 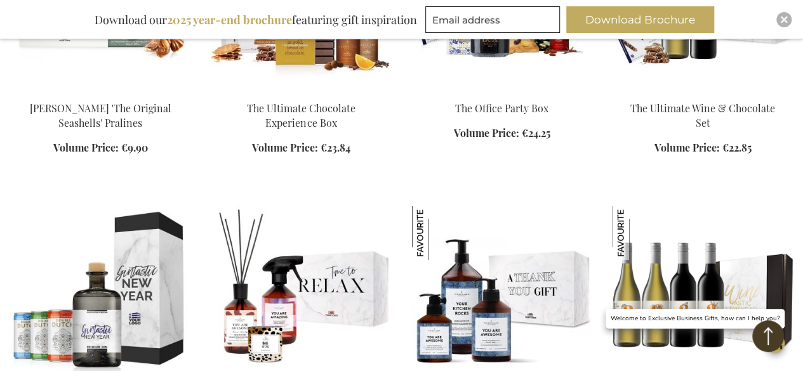 I want to click on span: €22.85, so click(x=736, y=147).